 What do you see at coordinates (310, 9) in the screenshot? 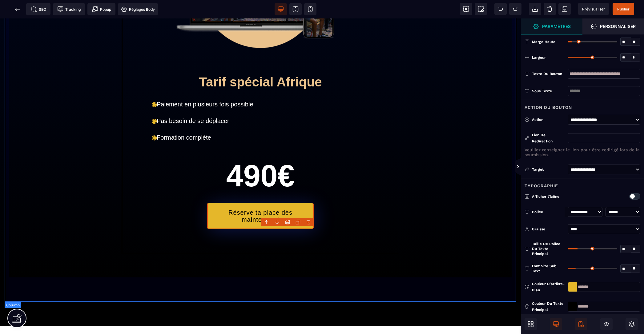
I see `span: Voir mobile` at bounding box center [310, 9].